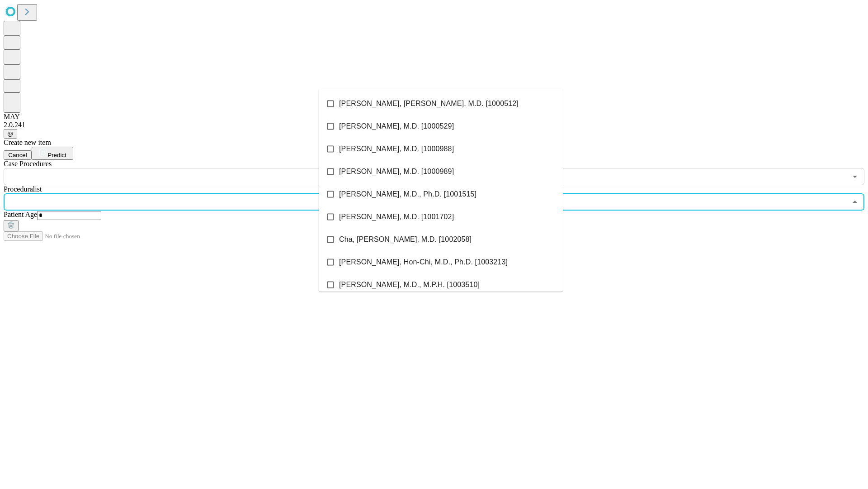  I want to click on span: Create new item, so click(27, 143).